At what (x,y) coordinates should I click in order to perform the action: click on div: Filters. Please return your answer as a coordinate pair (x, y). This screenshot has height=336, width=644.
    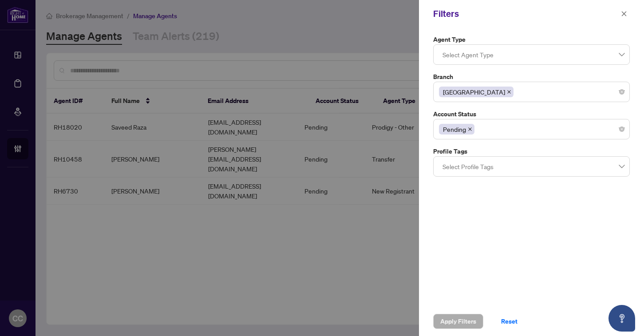
    Looking at the image, I should click on (525, 14).